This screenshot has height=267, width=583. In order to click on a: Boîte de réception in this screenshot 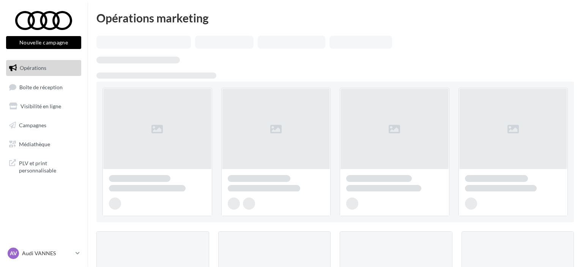, I will do `click(44, 87)`.